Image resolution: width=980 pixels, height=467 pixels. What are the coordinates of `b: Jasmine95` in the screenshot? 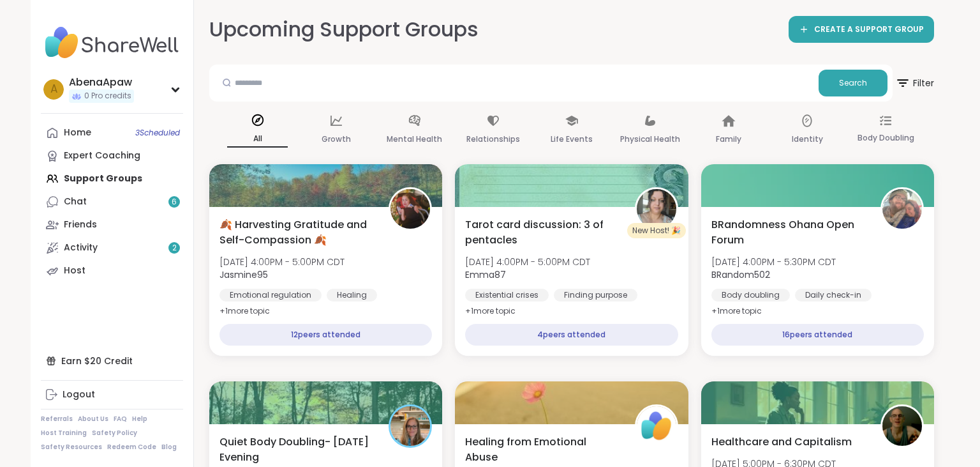 It's located at (244, 274).